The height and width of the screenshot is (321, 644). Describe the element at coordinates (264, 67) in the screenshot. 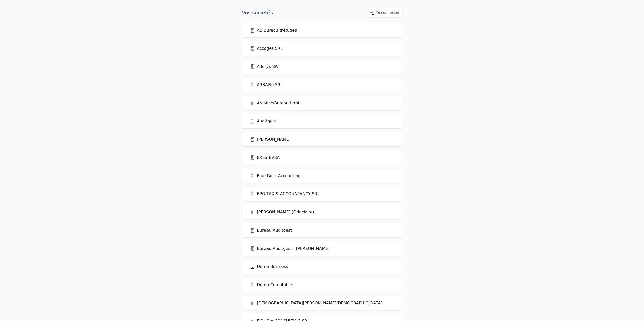

I see `a: Aderys BW` at that location.